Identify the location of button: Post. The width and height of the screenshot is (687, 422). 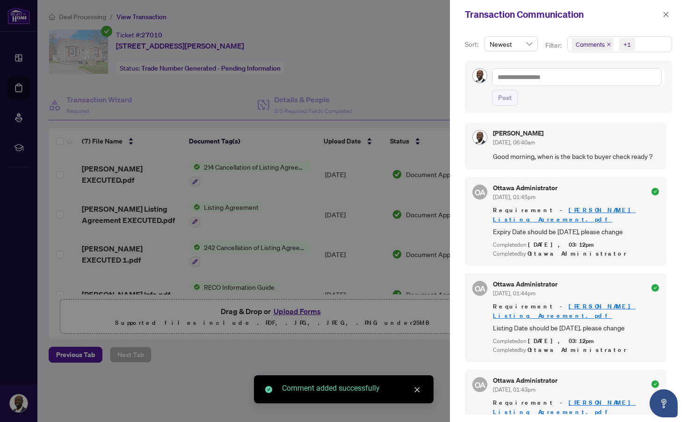
(505, 98).